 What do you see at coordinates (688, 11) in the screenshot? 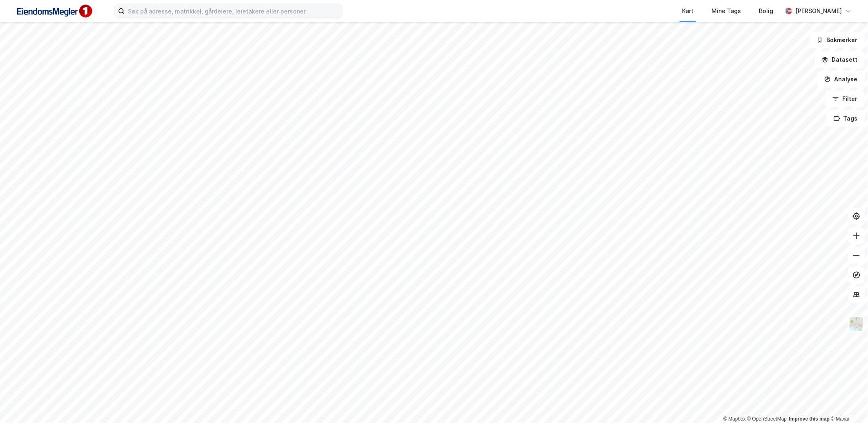
I see `div: Kart` at bounding box center [688, 11].